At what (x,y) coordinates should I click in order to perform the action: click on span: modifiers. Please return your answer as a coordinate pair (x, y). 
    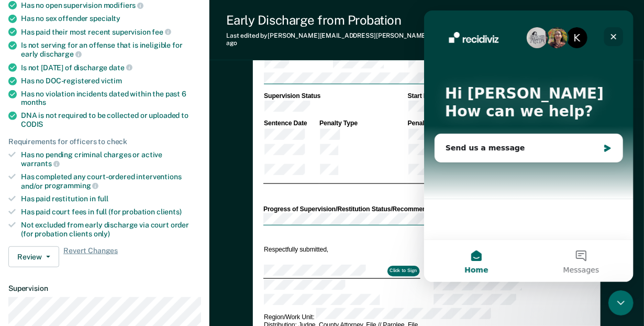
    Looking at the image, I should click on (124, 5).